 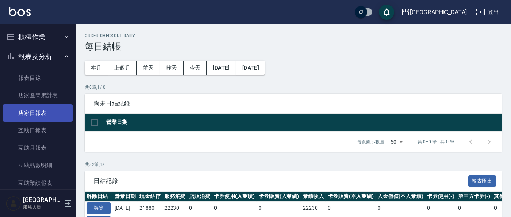 What do you see at coordinates (293, 47) in the screenshot?
I see `h3: 每日結帳` at bounding box center [293, 47].